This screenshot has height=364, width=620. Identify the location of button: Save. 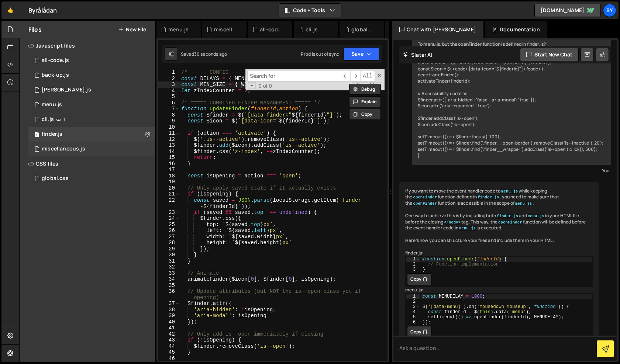
(362, 54).